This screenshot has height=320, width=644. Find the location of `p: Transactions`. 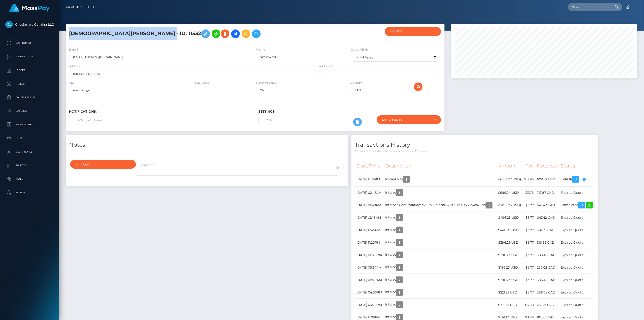

p: Transactions is located at coordinates (29, 57).